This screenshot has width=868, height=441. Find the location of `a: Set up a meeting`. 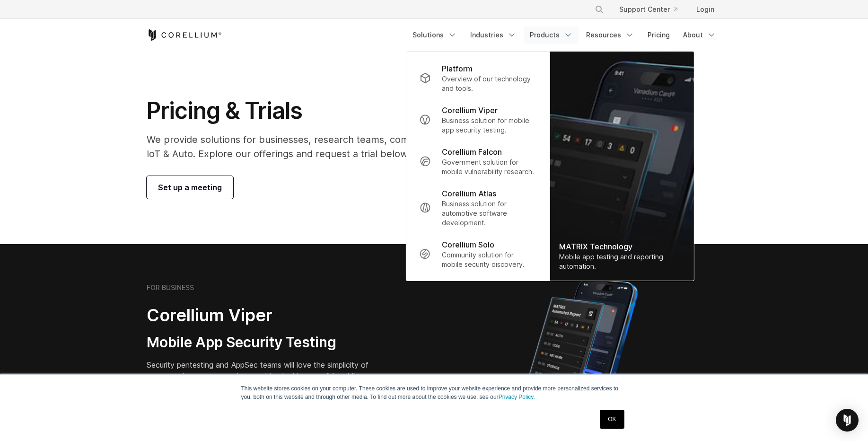

a: Set up a meeting is located at coordinates (190, 188).